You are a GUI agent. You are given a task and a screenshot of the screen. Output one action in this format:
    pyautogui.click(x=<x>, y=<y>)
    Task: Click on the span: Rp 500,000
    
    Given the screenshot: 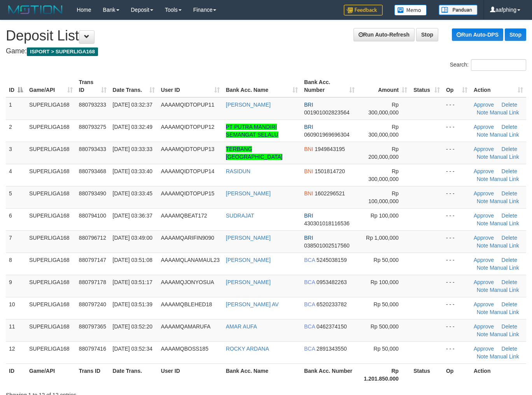 What is the action you would take?
    pyautogui.click(x=385, y=326)
    